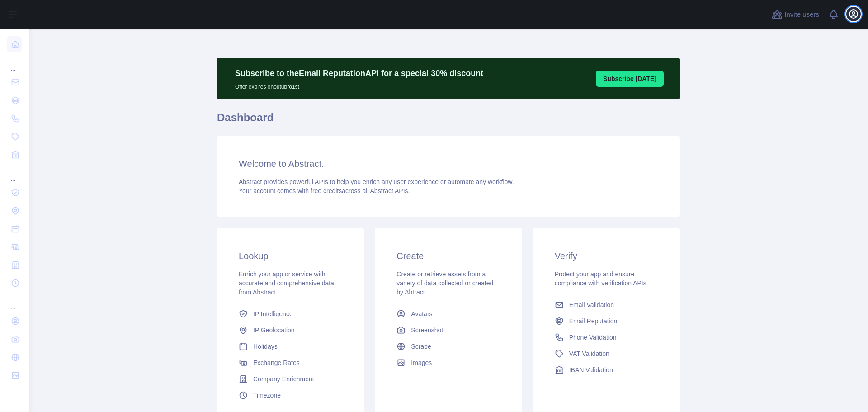 Image resolution: width=868 pixels, height=412 pixels. What do you see at coordinates (324, 191) in the screenshot?
I see `span: Your account comes with across all Abstract APIs.` at bounding box center [324, 191].